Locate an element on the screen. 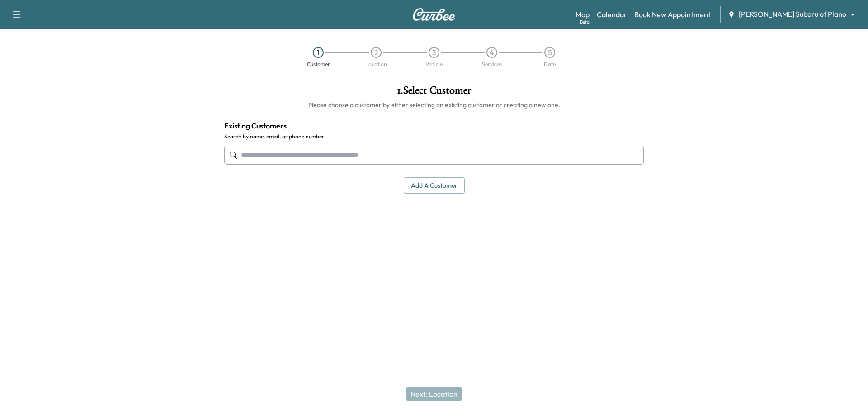 The image size is (868, 412). div: Date is located at coordinates (550, 64).